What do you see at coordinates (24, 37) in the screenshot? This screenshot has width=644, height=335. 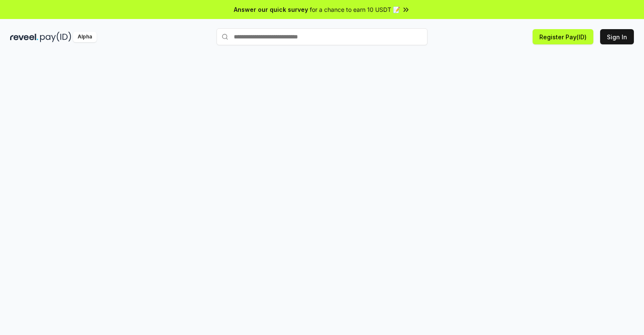 I see `img: reveel_dark` at bounding box center [24, 37].